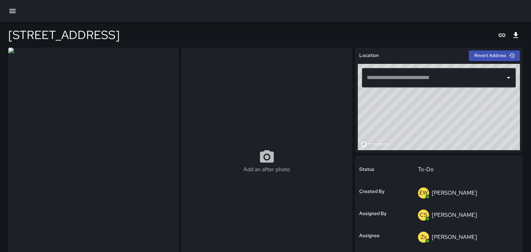 This screenshot has height=252, width=531. What do you see at coordinates (367, 170) in the screenshot?
I see `h6: Status` at bounding box center [367, 170].